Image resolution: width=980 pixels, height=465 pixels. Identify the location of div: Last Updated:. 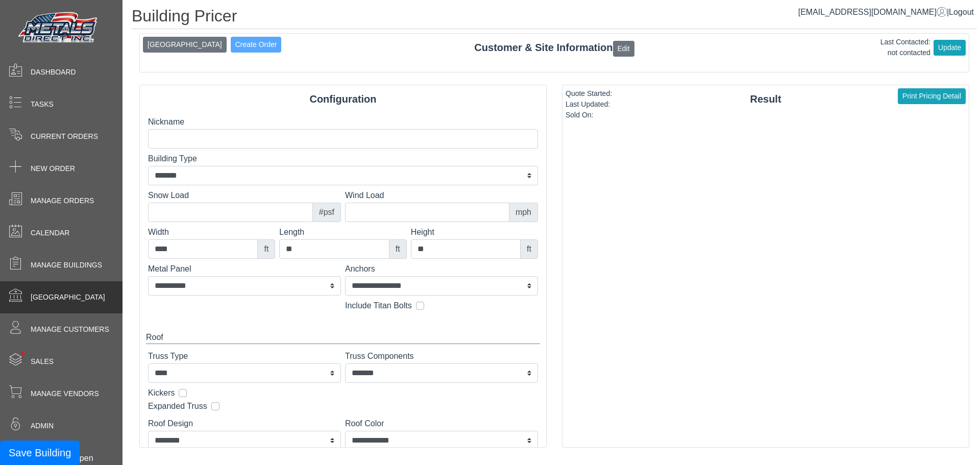
(588, 104).